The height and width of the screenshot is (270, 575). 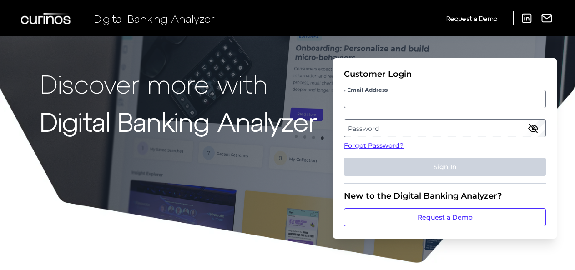 What do you see at coordinates (472, 18) in the screenshot?
I see `span: Request a Demo` at bounding box center [472, 18].